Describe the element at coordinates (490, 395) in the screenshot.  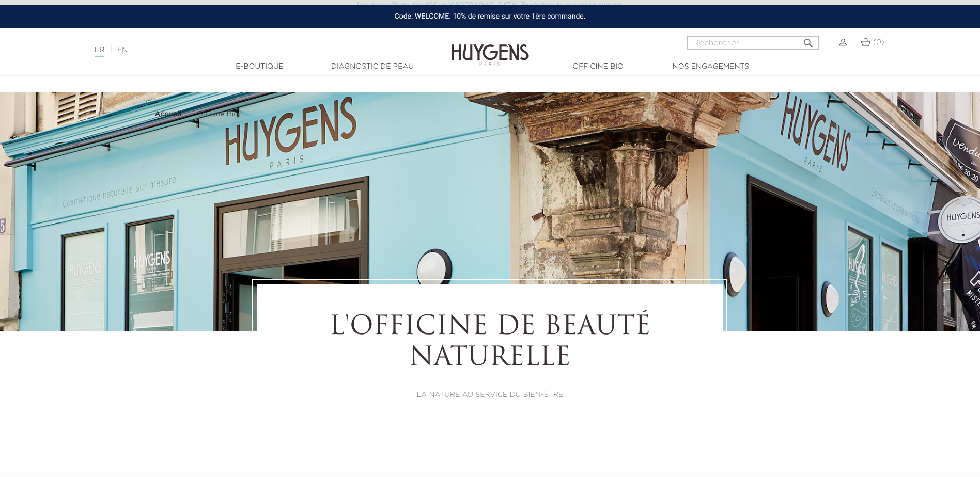
I see `p: LA NATURE AU SERVICE DU BIEN-ÊTRE` at that location.